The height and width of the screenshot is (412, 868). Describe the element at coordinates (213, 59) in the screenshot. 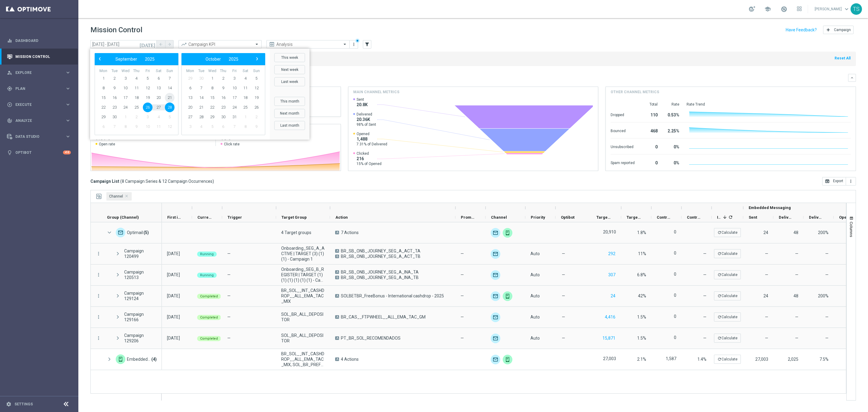

I see `span: October` at that location.